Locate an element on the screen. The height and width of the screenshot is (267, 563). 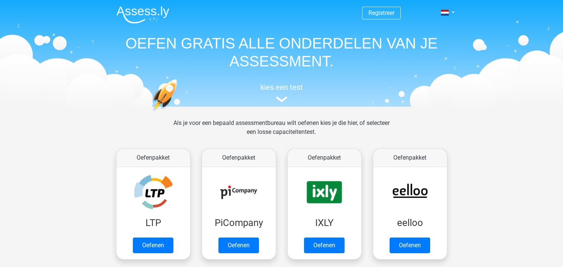
img: oefenen is located at coordinates (179, 112).